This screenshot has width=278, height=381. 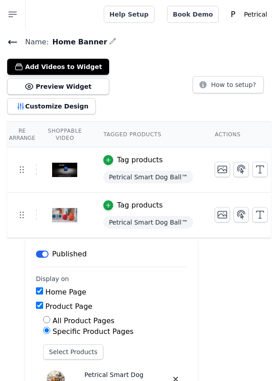 What do you see at coordinates (66, 292) in the screenshot?
I see `label: Home Page` at bounding box center [66, 292].